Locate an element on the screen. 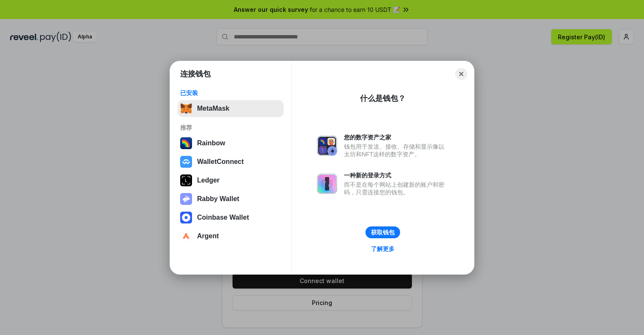  div: 什么是钱包？ is located at coordinates (383, 98).